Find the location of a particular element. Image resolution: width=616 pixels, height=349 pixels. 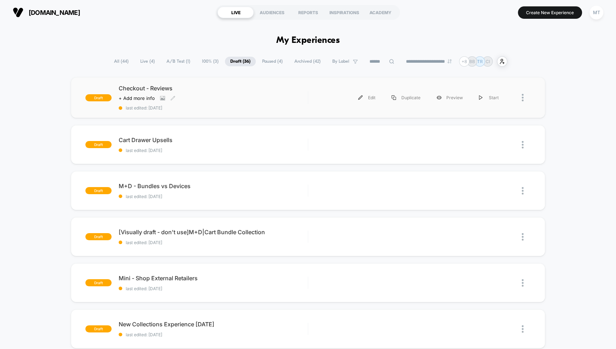

span: All ( 44 ) is located at coordinates (121, 61).